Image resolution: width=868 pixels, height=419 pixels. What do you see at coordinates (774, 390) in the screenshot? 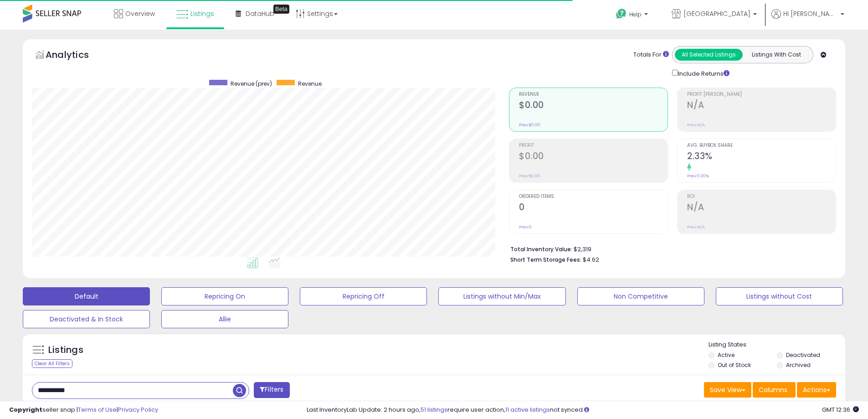
I see `button: Columns` at bounding box center [774, 390].